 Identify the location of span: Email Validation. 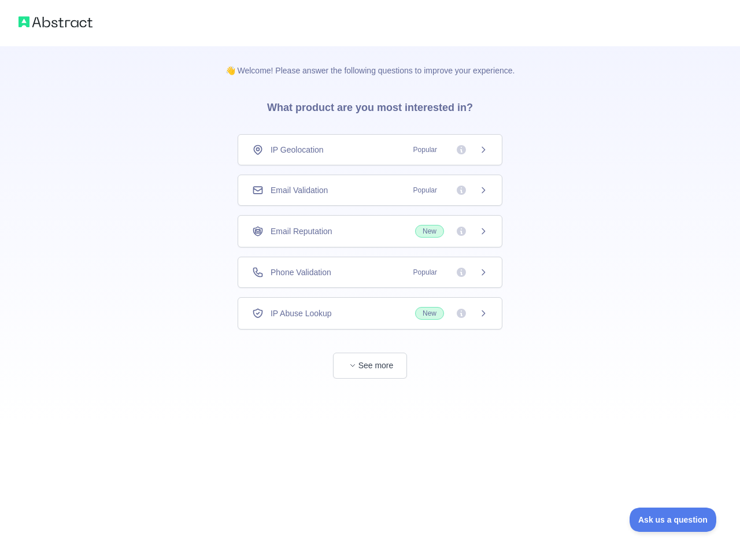
(299, 190).